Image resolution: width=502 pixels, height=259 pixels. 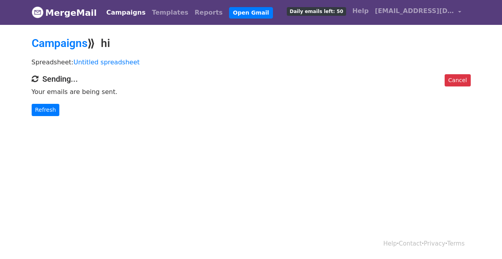 What do you see at coordinates (410, 244) in the screenshot?
I see `a: Contact` at bounding box center [410, 244].